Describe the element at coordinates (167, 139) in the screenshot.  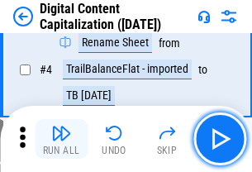
I see `button: Skip` at that location.